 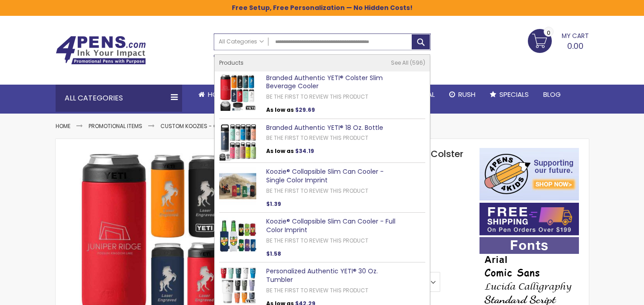 What do you see at coordinates (463, 95) in the screenshot?
I see `a: Rush` at bounding box center [463, 95].